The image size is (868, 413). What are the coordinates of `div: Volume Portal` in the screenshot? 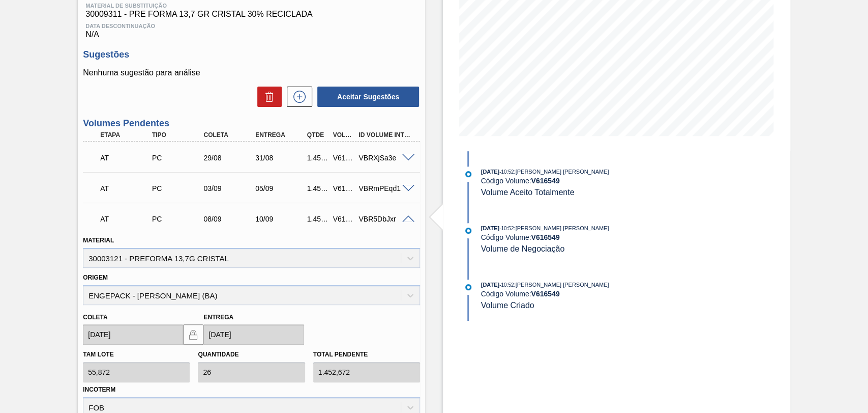 It's located at (344, 135).